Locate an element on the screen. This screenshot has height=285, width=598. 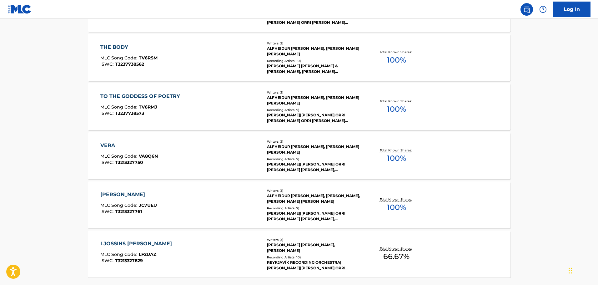
span: LF2UAZ is located at coordinates (148, 254).